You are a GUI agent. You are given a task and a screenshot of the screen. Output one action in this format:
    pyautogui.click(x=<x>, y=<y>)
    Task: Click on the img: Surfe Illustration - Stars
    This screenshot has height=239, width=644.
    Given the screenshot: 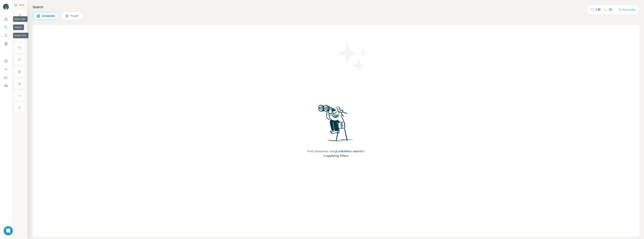 What is the action you would take?
    pyautogui.click(x=353, y=57)
    